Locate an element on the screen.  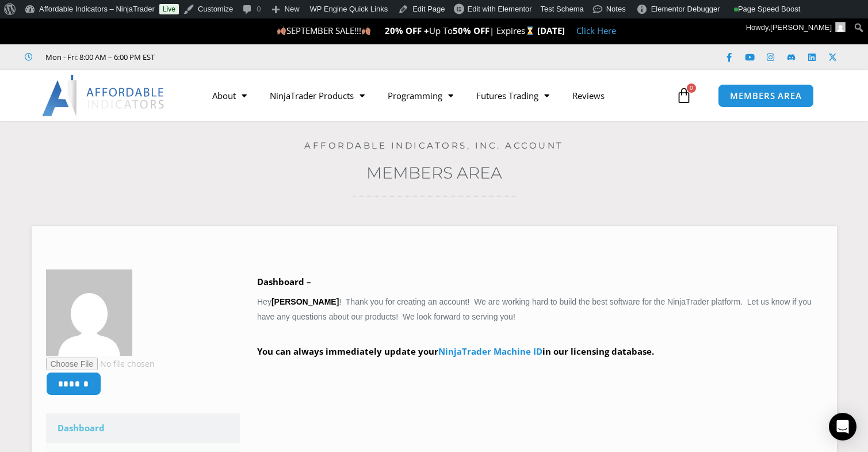
a: Programming is located at coordinates (421, 95).